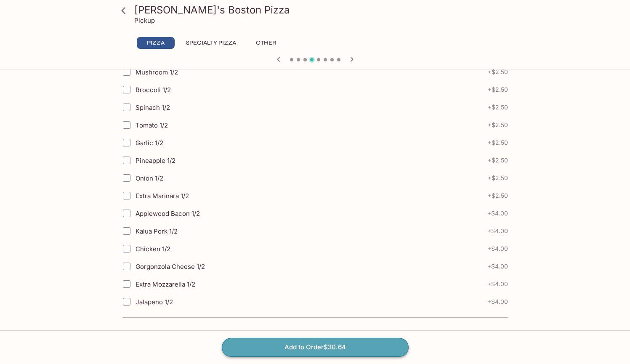  Describe the element at coordinates (170, 266) in the screenshot. I see `span: Gorgonzola Cheese 1/2` at that location.